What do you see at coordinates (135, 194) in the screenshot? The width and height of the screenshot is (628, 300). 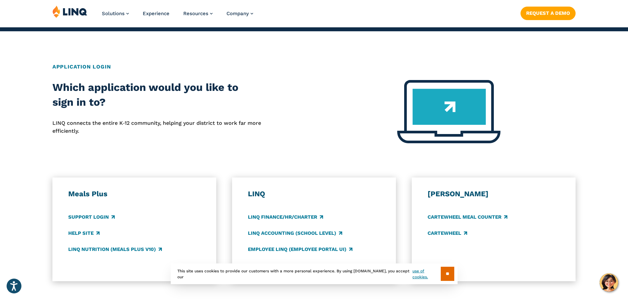 I see `h3: Meals Plus` at bounding box center [135, 194].